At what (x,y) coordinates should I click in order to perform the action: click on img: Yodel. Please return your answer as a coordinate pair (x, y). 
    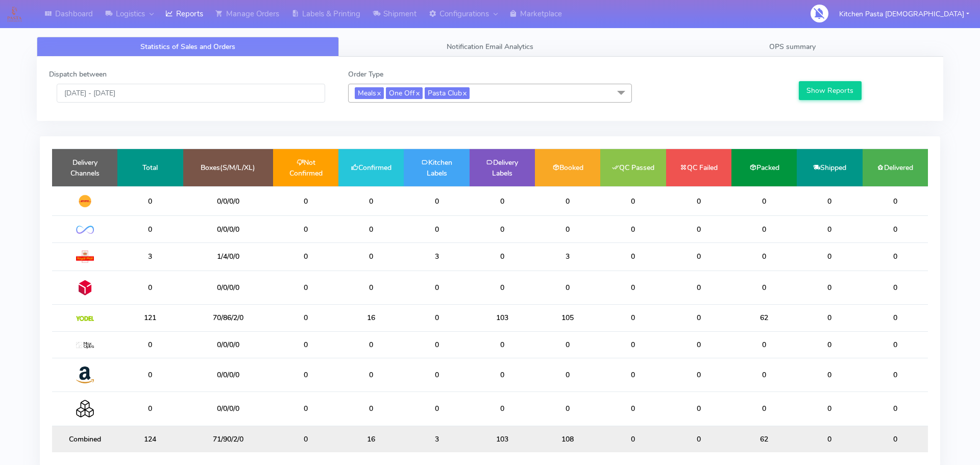
    Looking at the image, I should click on (85, 318).